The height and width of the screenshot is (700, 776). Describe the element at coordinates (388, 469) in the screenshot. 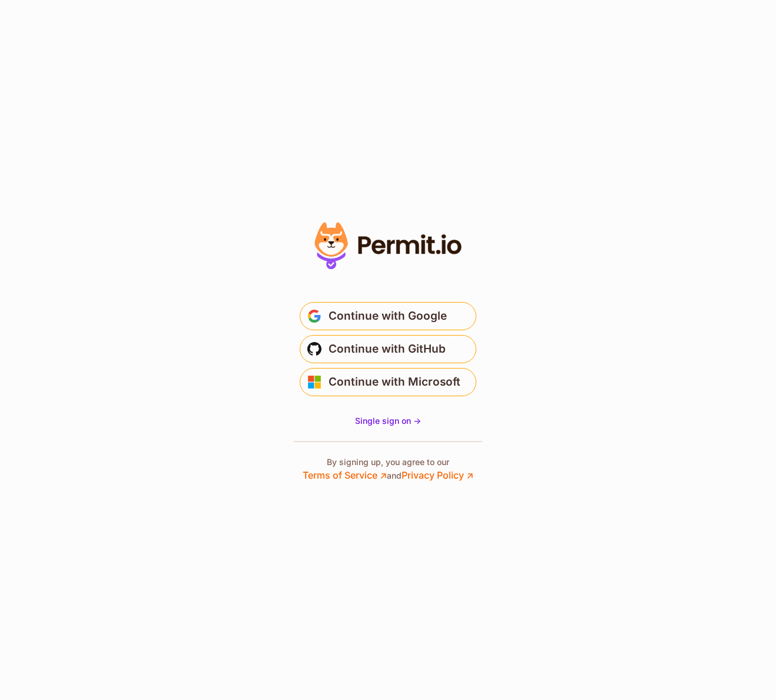

I see `p: By signing up, you agree to our and` at that location.